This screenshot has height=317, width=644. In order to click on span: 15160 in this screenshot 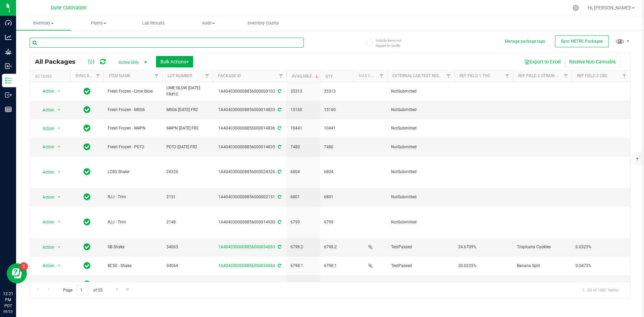, I will do `click(337, 109)`.